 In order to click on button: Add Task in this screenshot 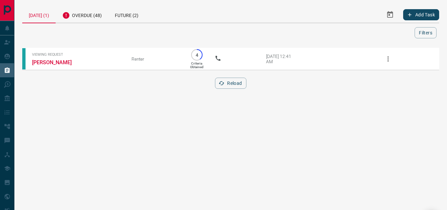, I will do `click(421, 15)`.